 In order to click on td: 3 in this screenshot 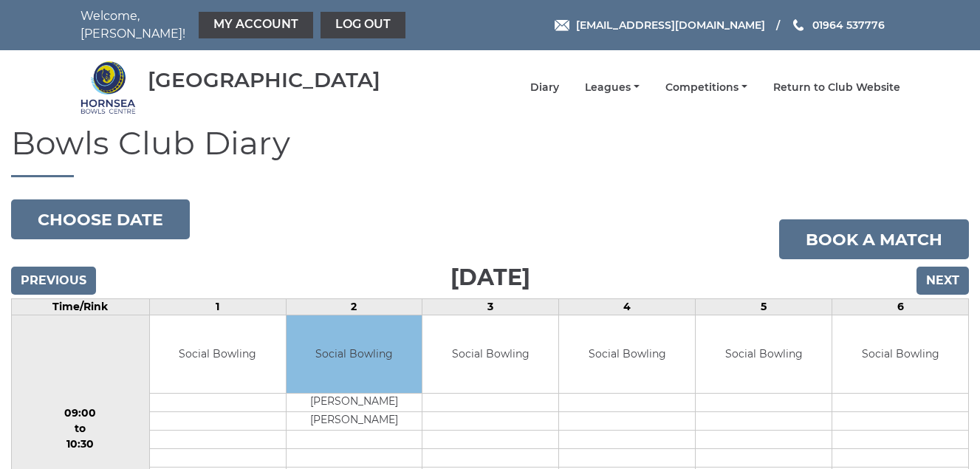, I will do `click(490, 307)`.